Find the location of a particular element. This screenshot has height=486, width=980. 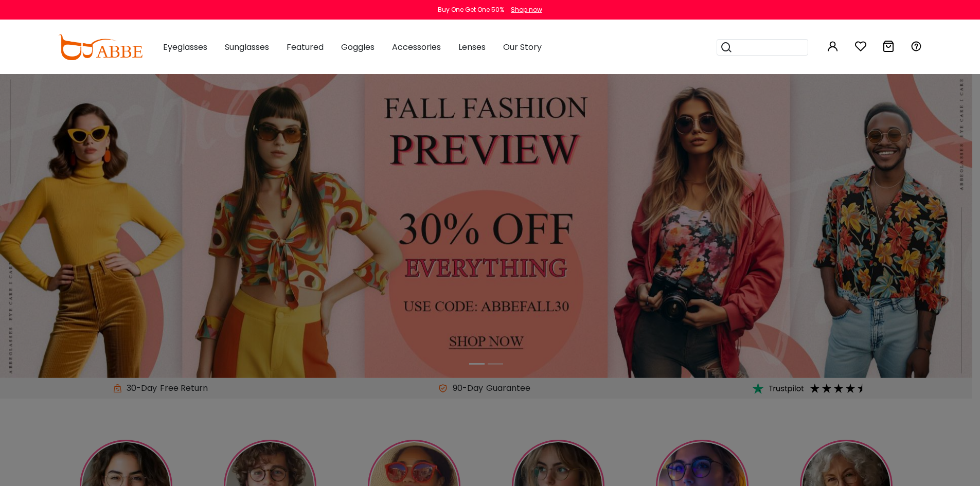

img: abbeglasses.com is located at coordinates (101, 48).